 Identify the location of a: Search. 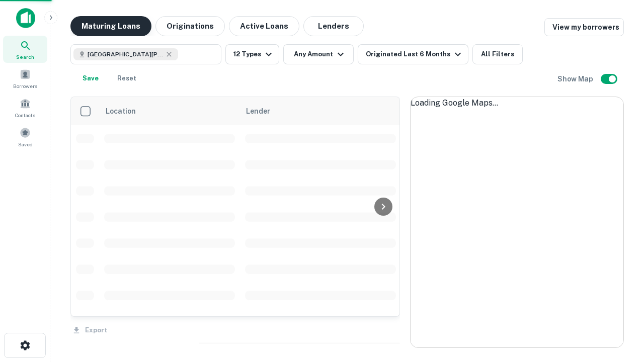
(25, 49).